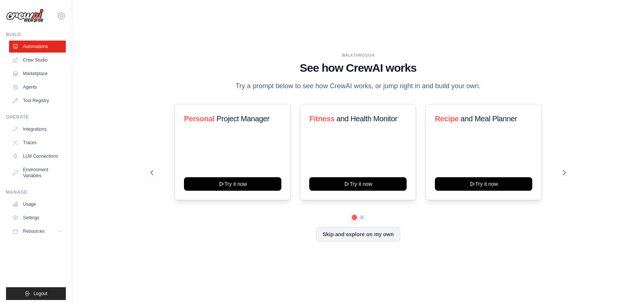 This screenshot has height=306, width=644. Describe the element at coordinates (36, 293) in the screenshot. I see `button: Logout` at that location.